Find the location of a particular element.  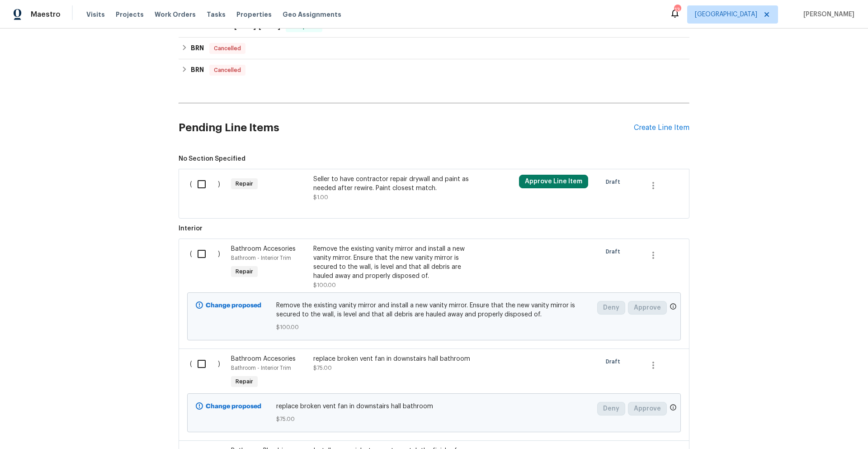

span: Remove the existing vanity mirror and install a new vanity mirror. Ensure that the new vanity mir... is located at coordinates (434, 309).